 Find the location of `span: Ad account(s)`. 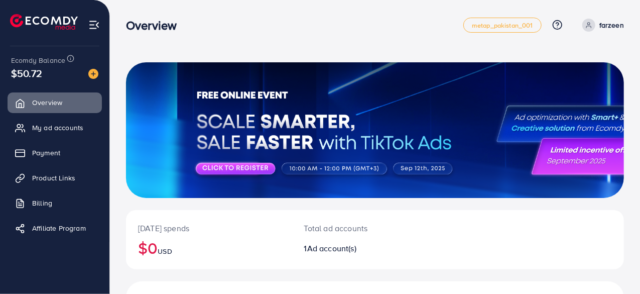

span: Ad account(s) is located at coordinates (332, 248).